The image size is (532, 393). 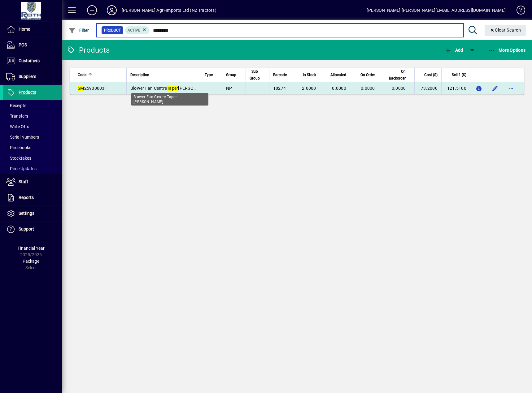 What do you see at coordinates (283, 75) in the screenshot?
I see `div: Barcode` at bounding box center [283, 75].